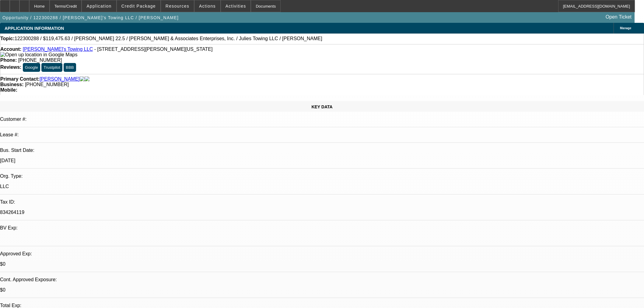 The height and width of the screenshot is (308, 644). What do you see at coordinates (70, 67) in the screenshot?
I see `button: BBB` at bounding box center [70, 67].